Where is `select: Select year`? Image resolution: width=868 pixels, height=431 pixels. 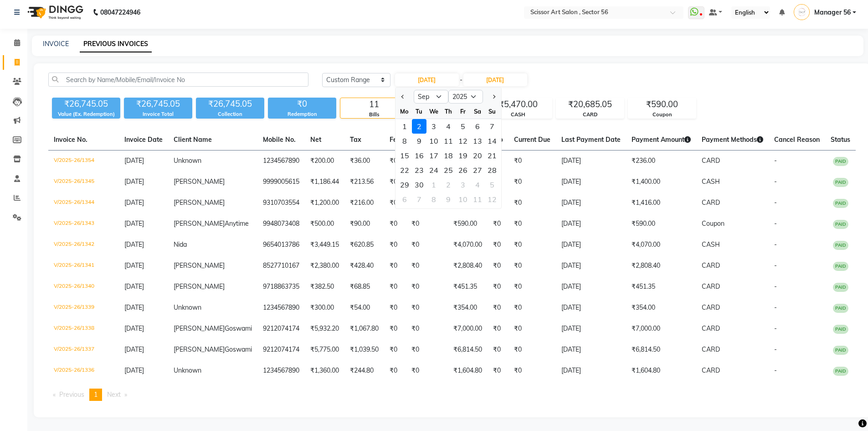 select: Select year is located at coordinates (465, 97).